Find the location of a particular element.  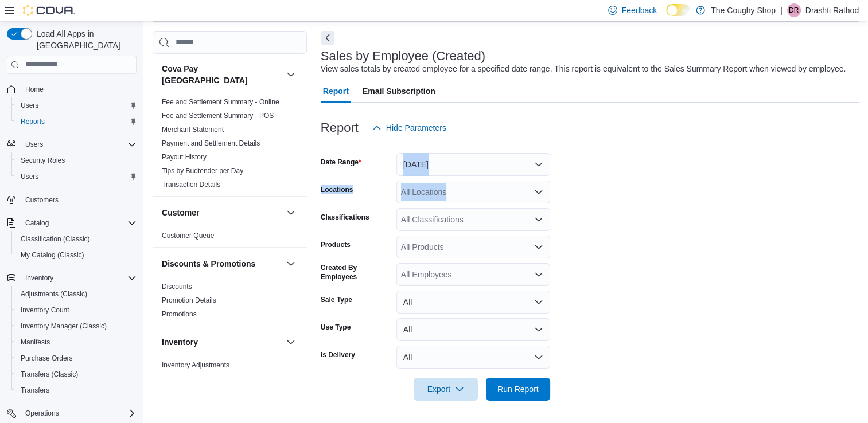

h3: Report is located at coordinates (340, 128).